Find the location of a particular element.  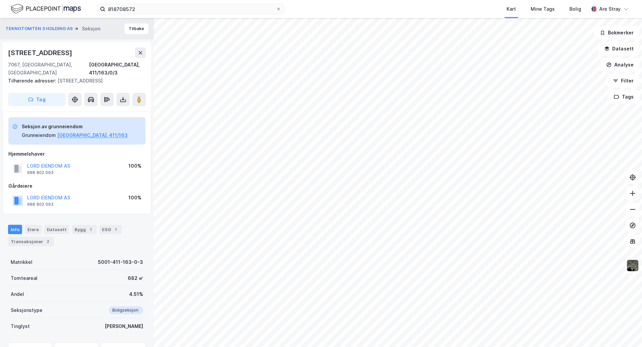

div: Transaksjoner is located at coordinates (31, 242).